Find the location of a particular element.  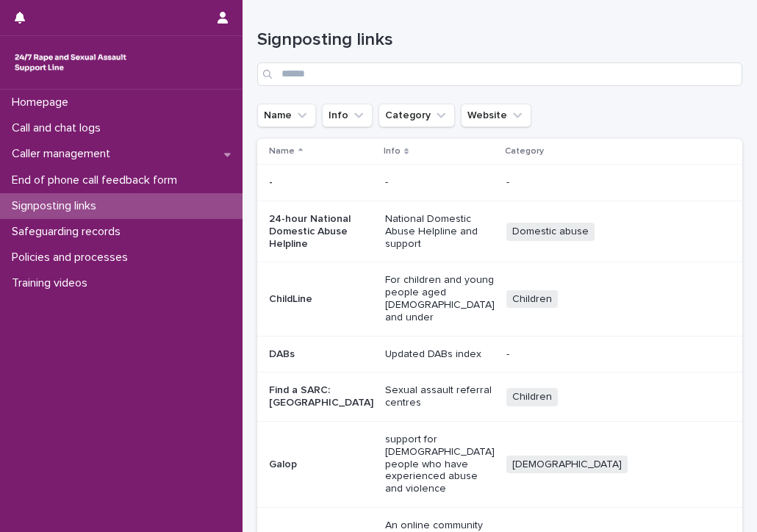

p: Safeguarding records is located at coordinates (69, 232).